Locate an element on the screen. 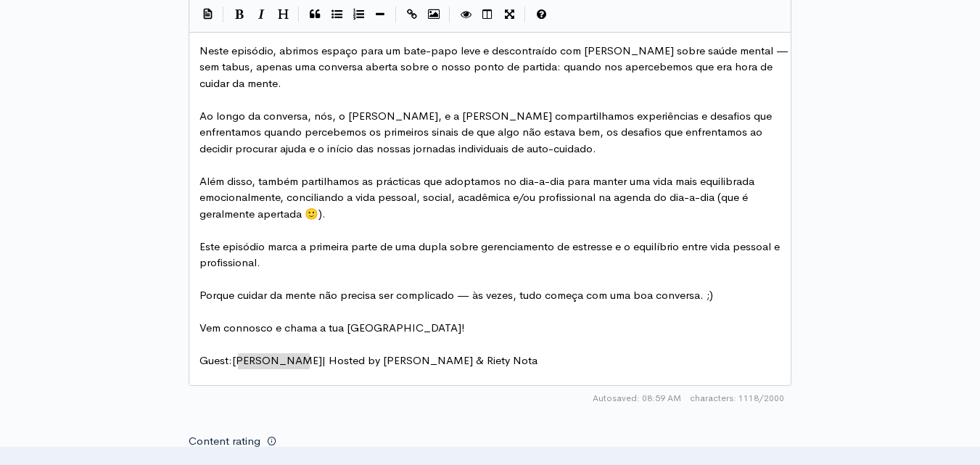 The image size is (980, 465). button: Create Link is located at coordinates (412, 14).